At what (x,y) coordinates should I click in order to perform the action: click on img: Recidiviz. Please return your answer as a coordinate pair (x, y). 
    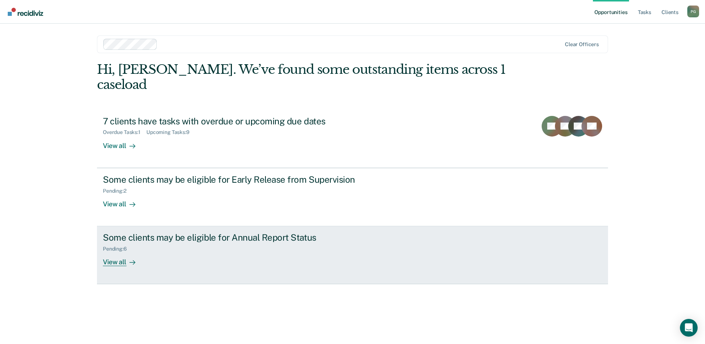
    Looking at the image, I should click on (25, 12).